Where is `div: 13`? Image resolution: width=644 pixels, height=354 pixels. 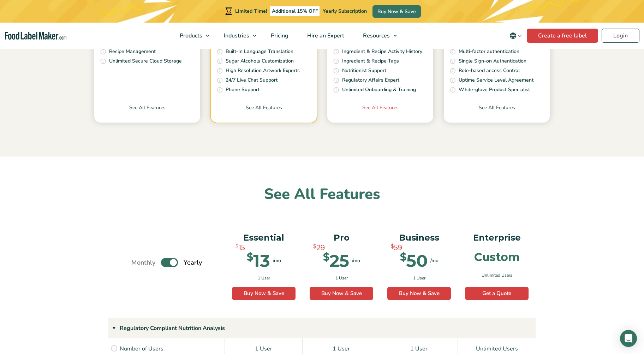 div: 13 is located at coordinates (259, 261).